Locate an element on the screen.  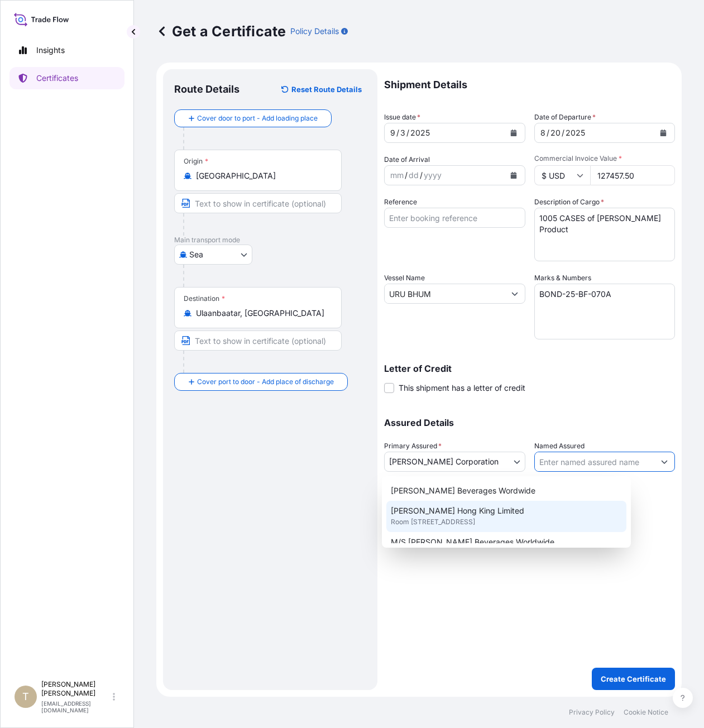
p: Reset Route Details is located at coordinates (326, 90).